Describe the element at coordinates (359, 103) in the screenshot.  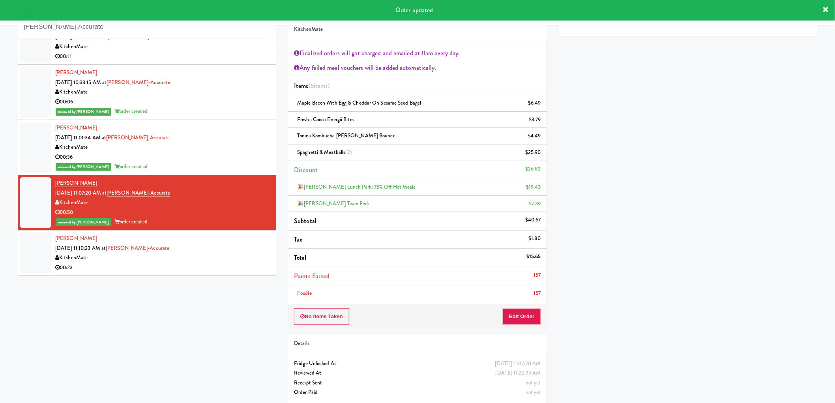
I see `span: Maple Bacon with Egg & Cheddar on Sesame Seed Bagel` at that location.